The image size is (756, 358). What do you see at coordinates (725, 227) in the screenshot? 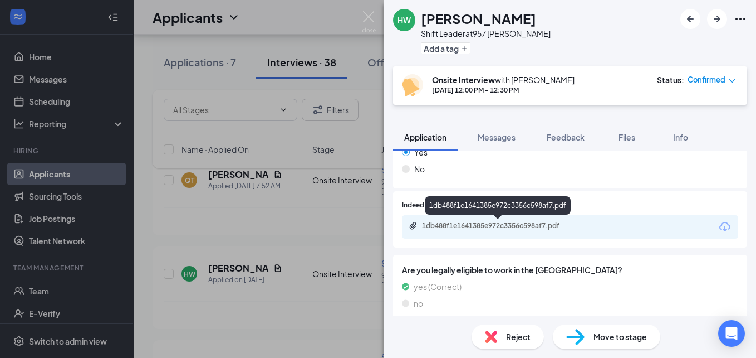
I see `a: Download` at bounding box center [725, 227].